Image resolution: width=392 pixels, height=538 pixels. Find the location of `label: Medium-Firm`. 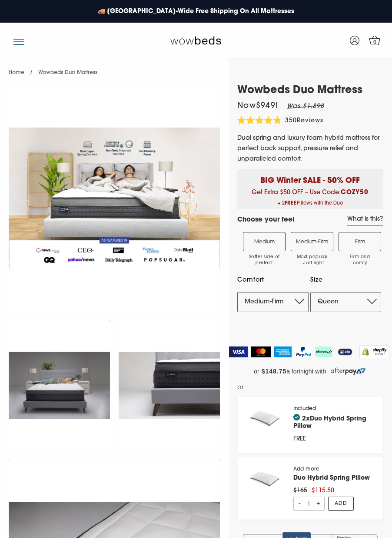

label: Medium-Firm is located at coordinates (312, 242).